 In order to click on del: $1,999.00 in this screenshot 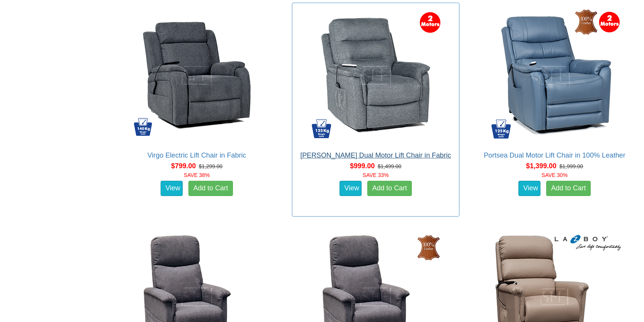, I will do `click(571, 167)`.